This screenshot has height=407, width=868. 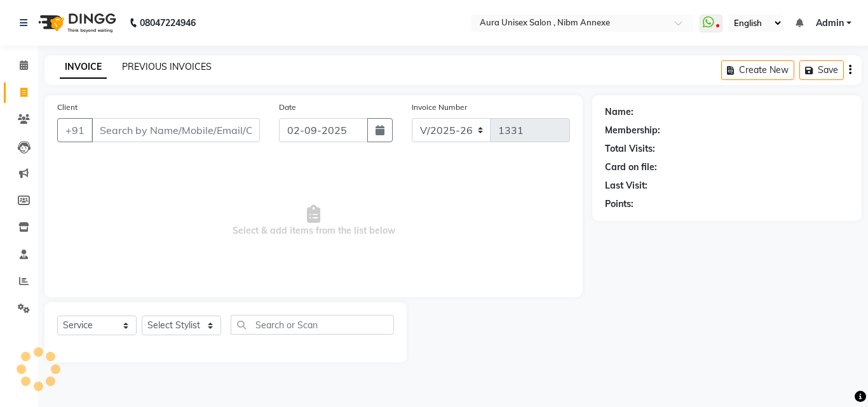 I want to click on div: Last Visit:, so click(x=626, y=185).